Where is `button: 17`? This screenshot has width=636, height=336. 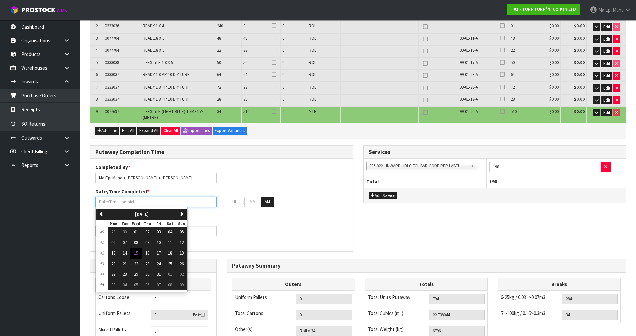
button: 17 is located at coordinates (159, 253).